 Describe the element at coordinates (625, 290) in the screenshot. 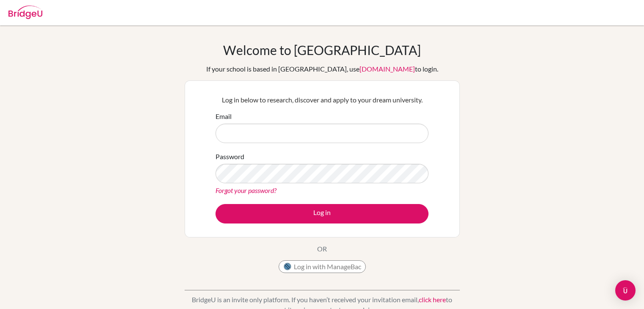

I see `div: Open Intercom Messenger` at that location.